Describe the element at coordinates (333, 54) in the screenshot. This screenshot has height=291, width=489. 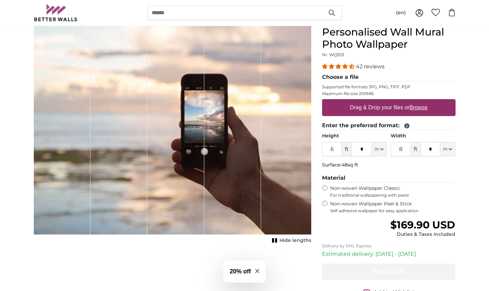
I see `span: Nr. WQ553` at that location.